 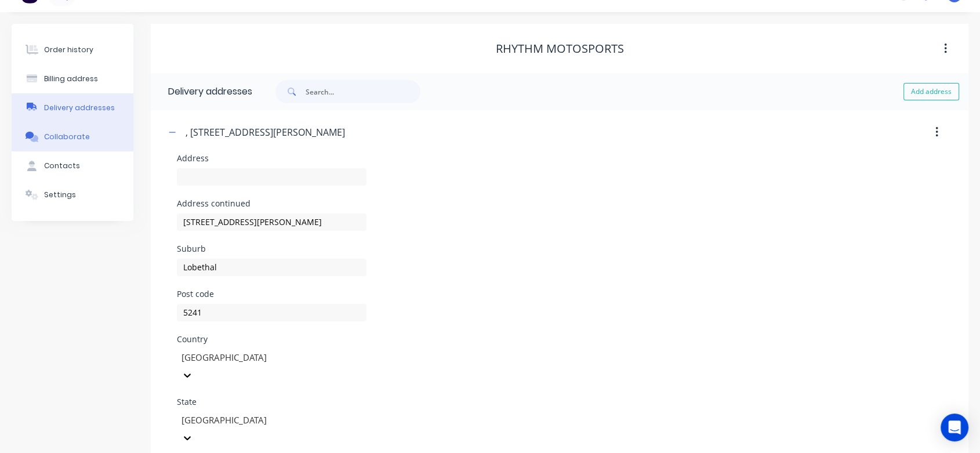 I want to click on button: Add address, so click(x=931, y=92).